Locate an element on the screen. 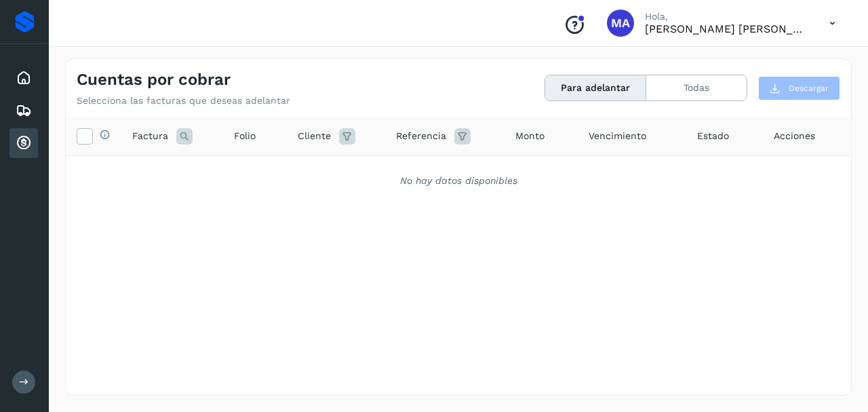 This screenshot has width=868, height=412. span: Acciones is located at coordinates (794, 136).